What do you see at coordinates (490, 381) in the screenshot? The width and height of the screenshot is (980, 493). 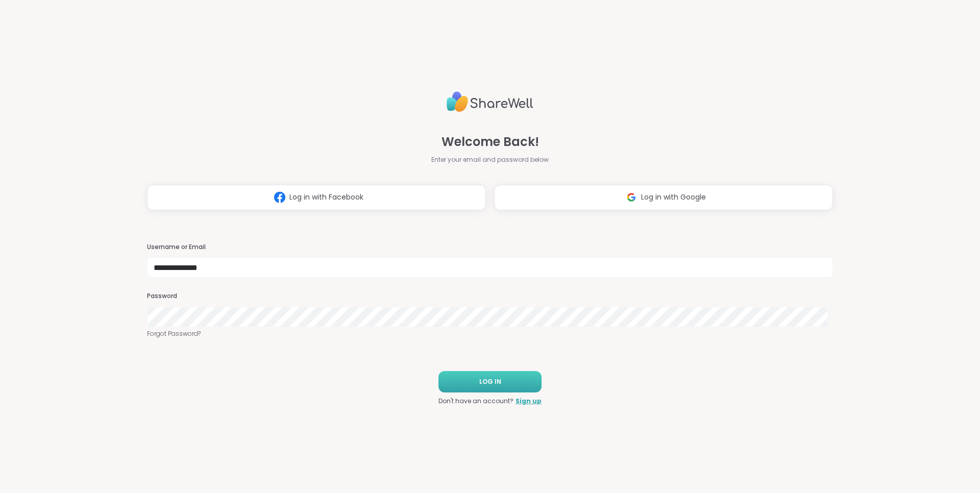 I see `span: LOG IN` at bounding box center [490, 381].